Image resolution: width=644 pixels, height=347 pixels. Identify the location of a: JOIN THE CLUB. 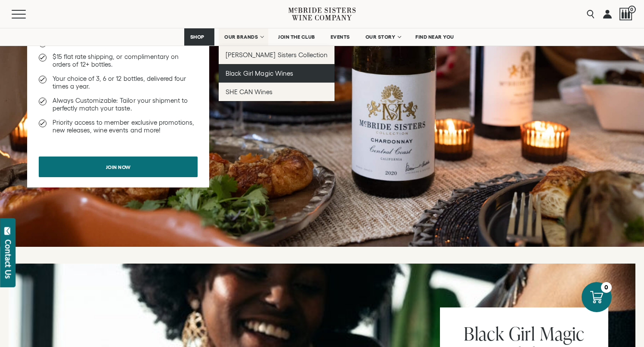
(297, 37).